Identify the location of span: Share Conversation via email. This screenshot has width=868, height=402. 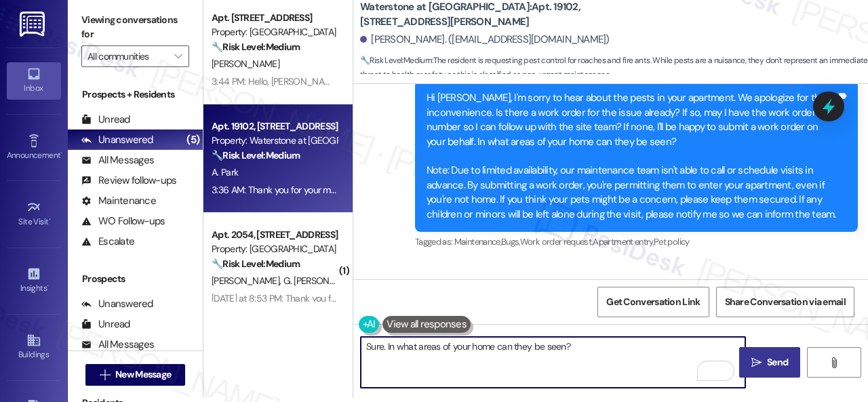
(785, 302).